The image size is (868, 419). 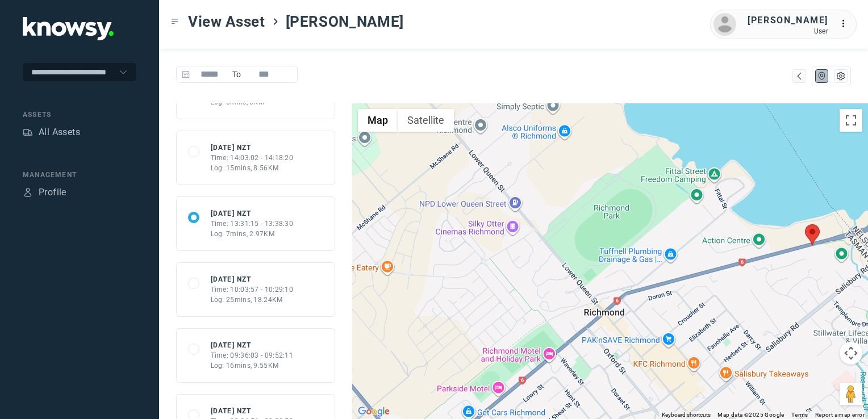 I want to click on div: Time: 10:03:57 - 10:29:10, so click(x=252, y=289).